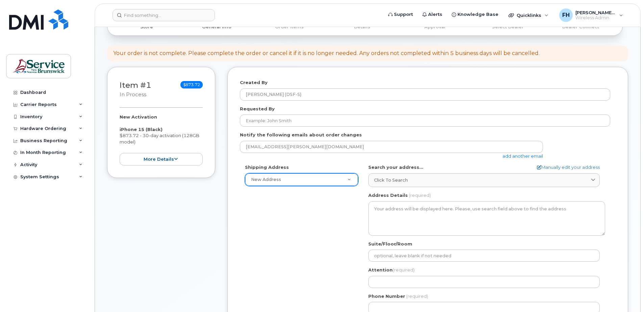 This screenshot has width=644, height=312. What do you see at coordinates (568, 167) in the screenshot?
I see `a: Manually edit your address` at bounding box center [568, 167].